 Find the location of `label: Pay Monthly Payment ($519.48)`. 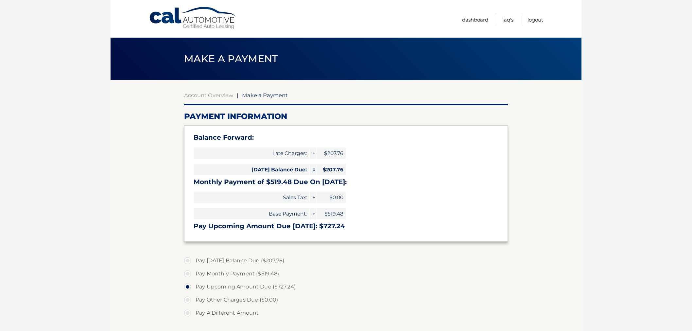

label: Pay Monthly Payment ($519.48) is located at coordinates (346, 274).